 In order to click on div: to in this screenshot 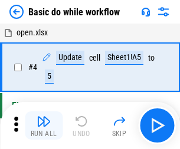, I will do `click(151, 58)`.